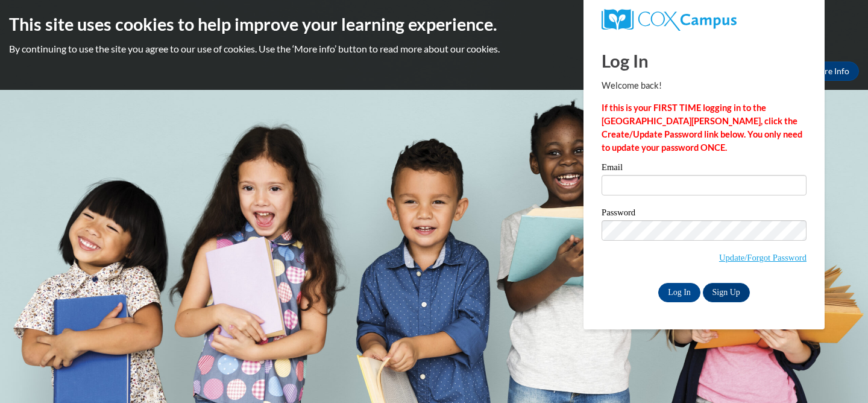  What do you see at coordinates (434, 49) in the screenshot?
I see `p: By continuing to use the site you agree to our use of cookies. Use the ‘More info’ button to read...` at bounding box center [434, 49].